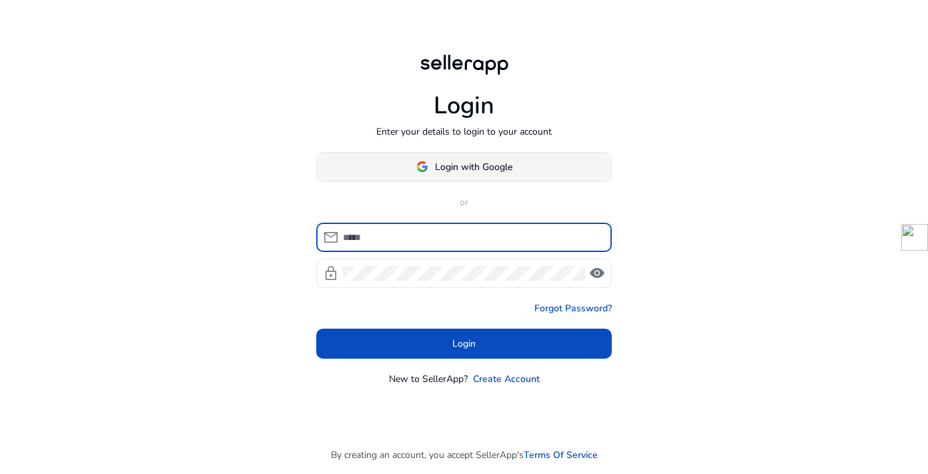  Describe the element at coordinates (464, 344) in the screenshot. I see `button: Login` at that location.